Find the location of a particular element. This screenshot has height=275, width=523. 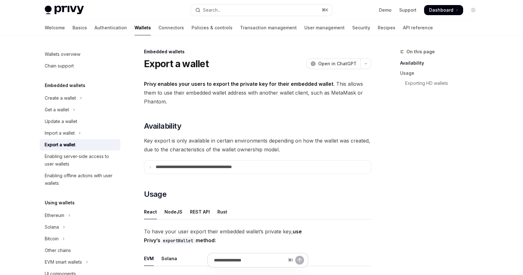

a: Transaction management is located at coordinates (268, 28).